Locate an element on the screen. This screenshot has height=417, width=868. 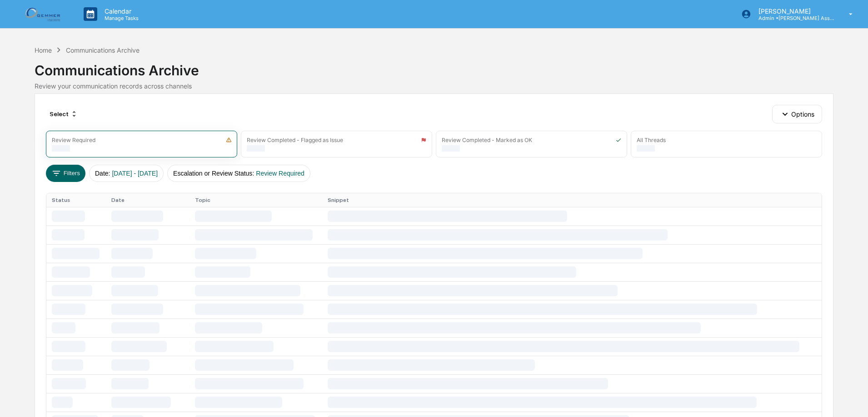
th: Status is located at coordinates (76, 200).